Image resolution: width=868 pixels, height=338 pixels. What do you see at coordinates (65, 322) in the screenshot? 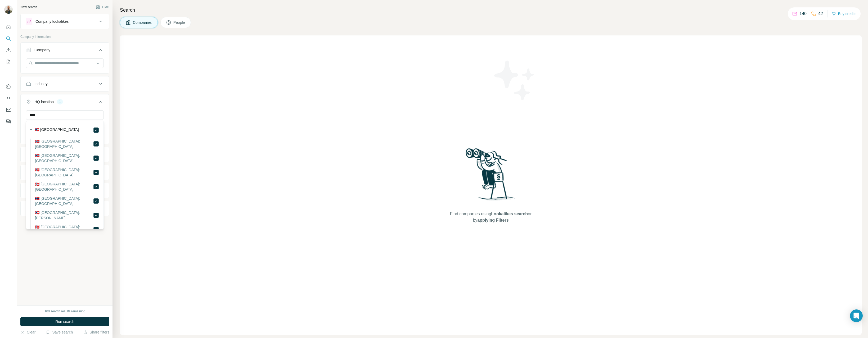
I see `button: Run search` at bounding box center [65, 322].